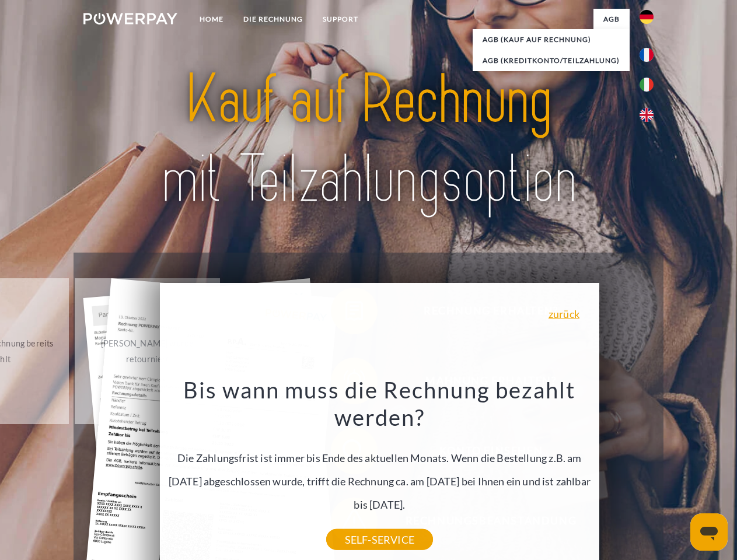  What do you see at coordinates (379, 539) in the screenshot?
I see `a: SELF-SERVICE` at bounding box center [379, 539].